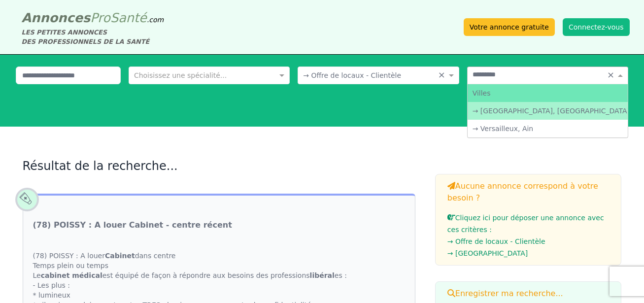 The width and height of the screenshot is (644, 303). What do you see at coordinates (93, 37) in the screenshot?
I see `div: LES PETITES ANNONCES DES PROFESSIONNELS DE LA SANTÉ` at bounding box center [93, 37].